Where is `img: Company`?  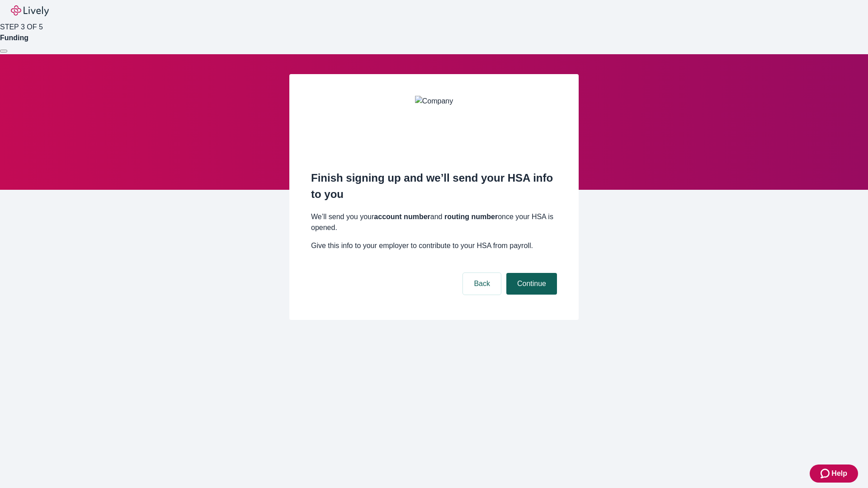
img: Company is located at coordinates (434, 123).